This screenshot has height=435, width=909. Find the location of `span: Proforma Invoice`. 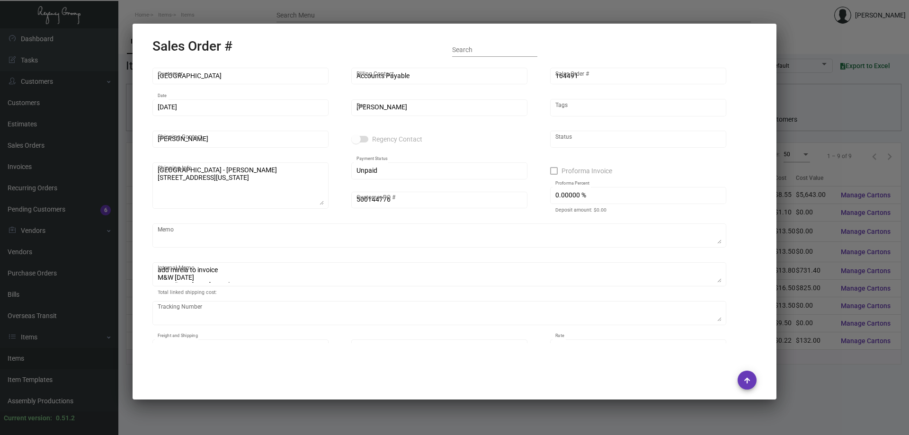

span: Proforma Invoice is located at coordinates (587, 171).